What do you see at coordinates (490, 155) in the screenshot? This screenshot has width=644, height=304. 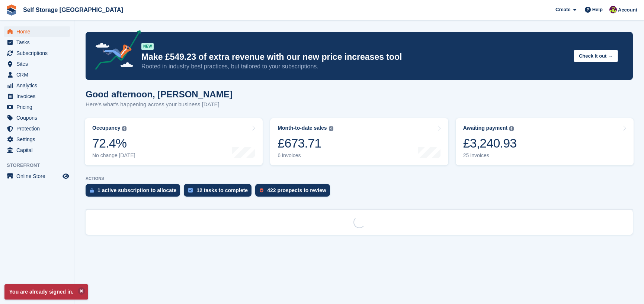 I see `div: 25 invoices` at bounding box center [490, 155].